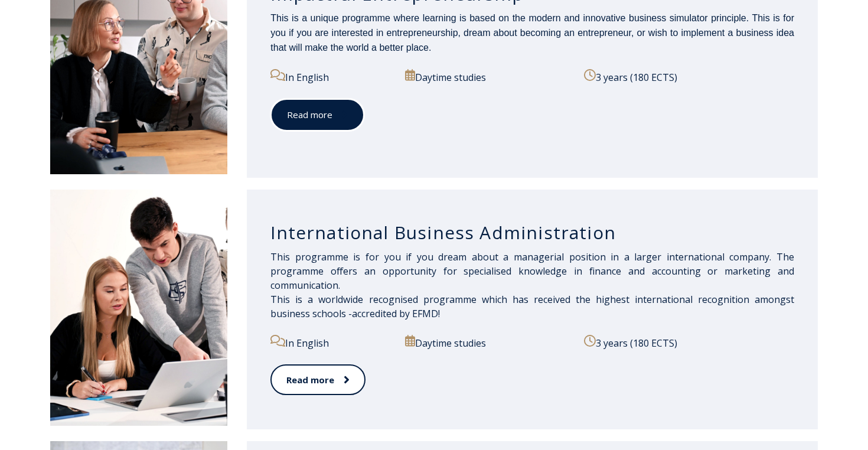 The width and height of the screenshot is (868, 450). What do you see at coordinates (532, 33) in the screenshot?
I see `span: This is a unique programme where learning is based on the modern and innovative business simulato...` at bounding box center [532, 33].